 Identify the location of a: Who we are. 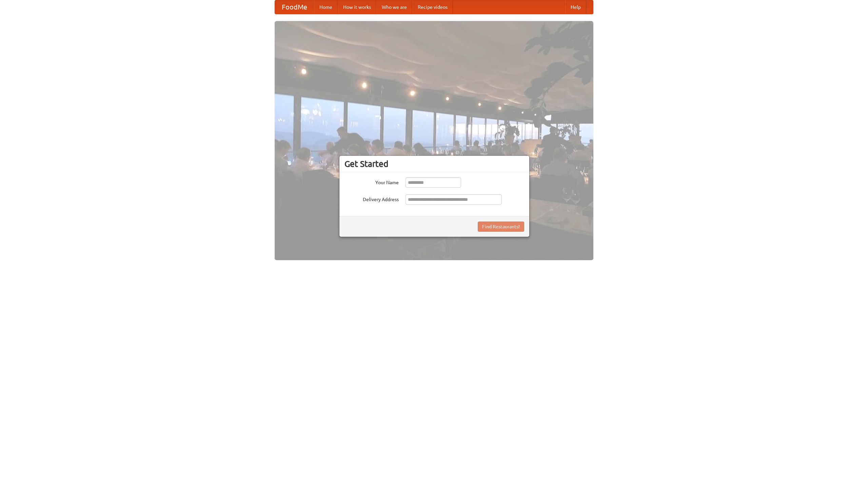
(394, 7).